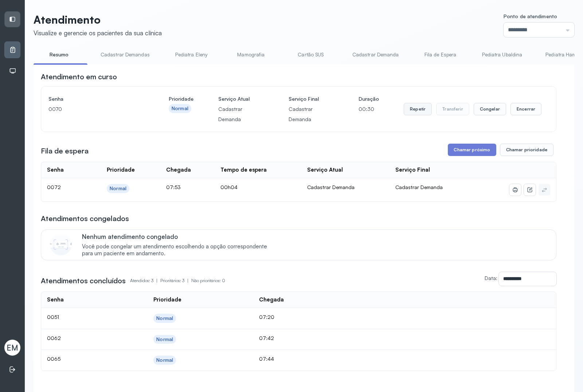  Describe the element at coordinates (266, 338) in the screenshot. I see `span: 07:42` at that location.